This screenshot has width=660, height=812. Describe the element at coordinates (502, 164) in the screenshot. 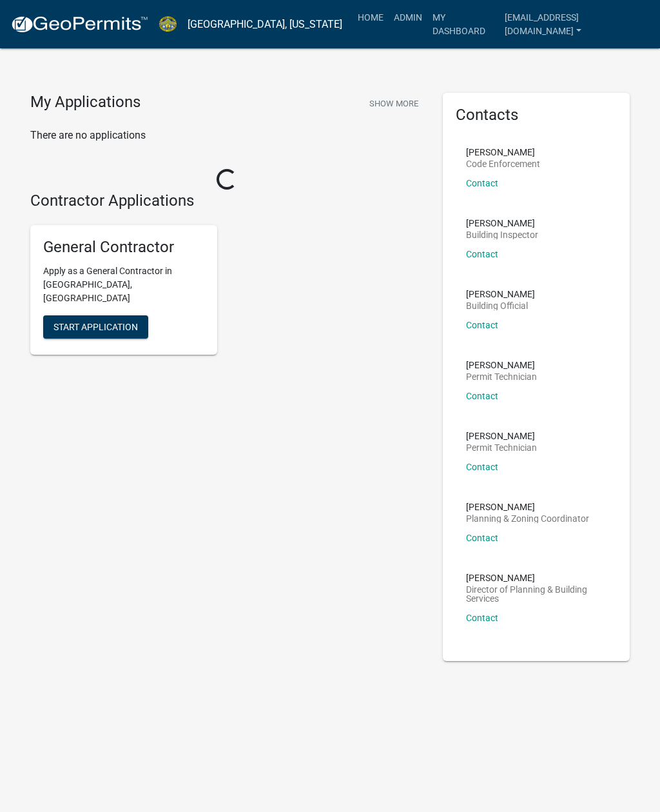

I see `p: Code Enforcement` at that location.